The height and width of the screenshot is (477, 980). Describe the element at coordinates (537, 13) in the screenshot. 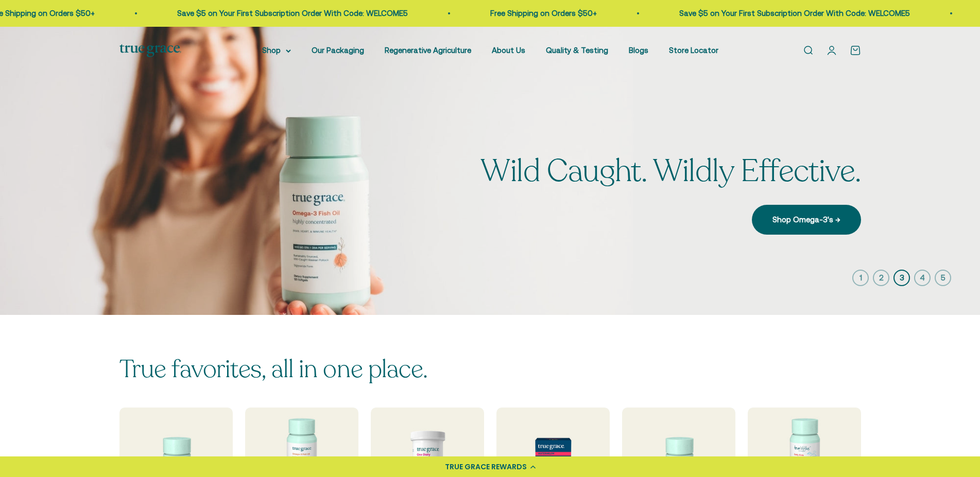

I see `a: Free Shipping on Orders $50+` at that location.